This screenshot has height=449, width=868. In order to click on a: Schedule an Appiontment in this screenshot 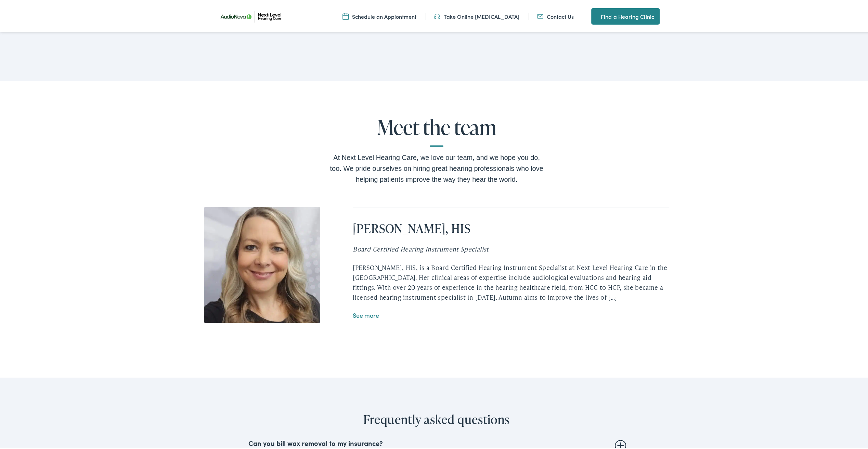, I will do `click(379, 15)`.